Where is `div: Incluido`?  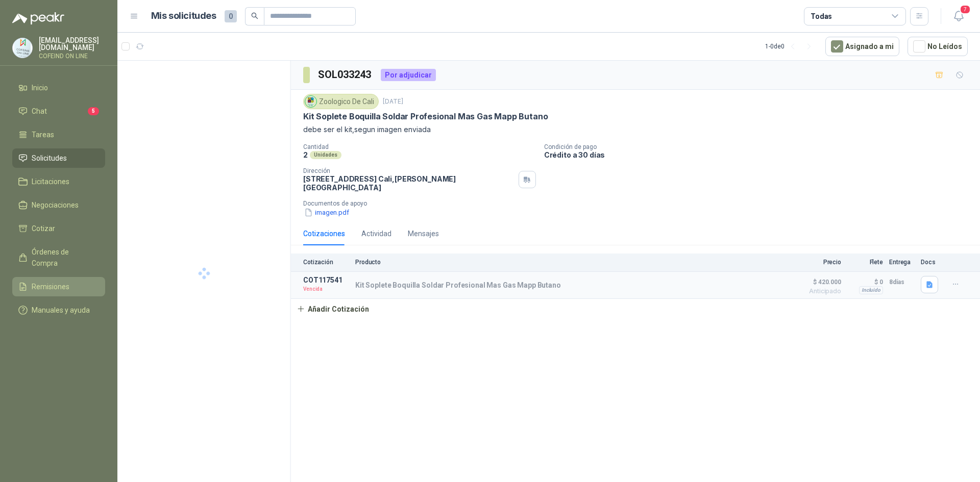 div: Incluido is located at coordinates (870, 290).